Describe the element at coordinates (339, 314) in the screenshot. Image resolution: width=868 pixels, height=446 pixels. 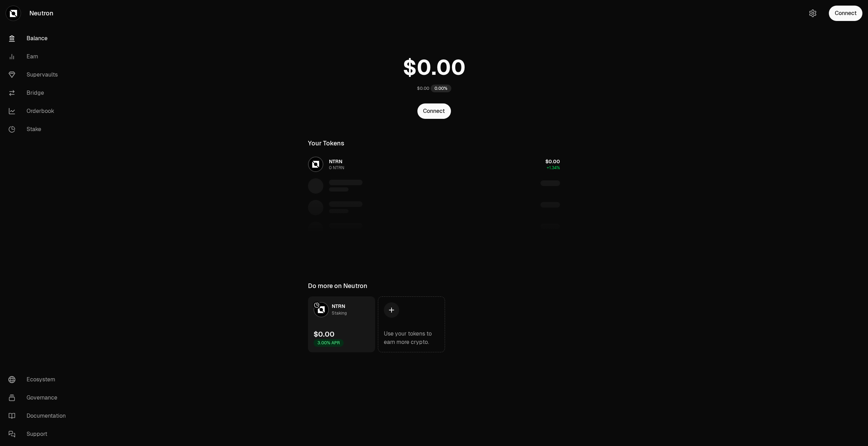
I see `div: Staking` at that location.